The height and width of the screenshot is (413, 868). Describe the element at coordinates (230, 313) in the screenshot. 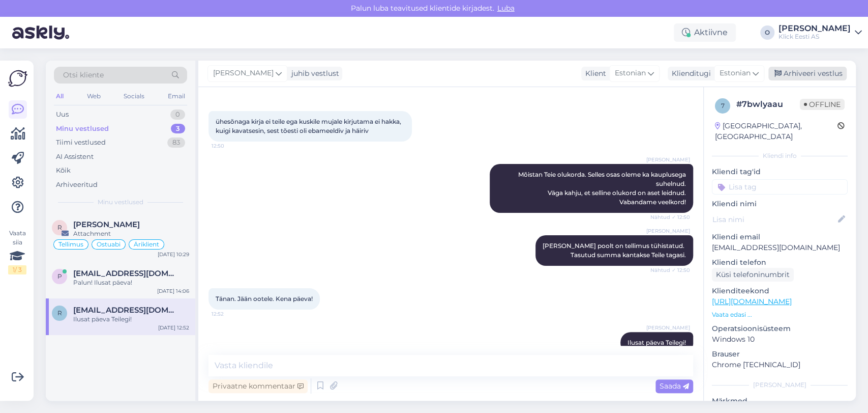

I see `span: 12:52` at that location.